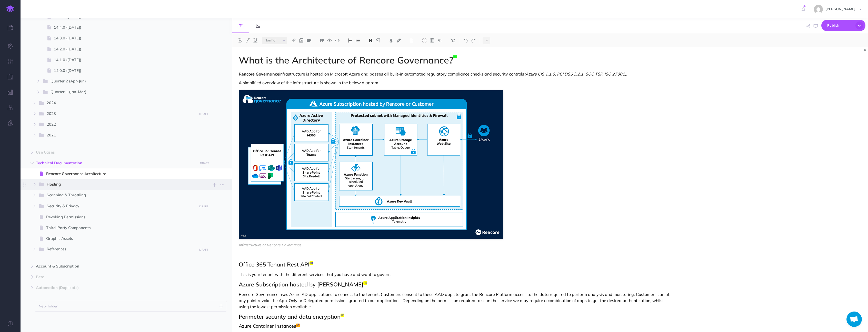 This screenshot has width=868, height=332. Describe the element at coordinates (122, 82) in the screenshot. I see `span: Quarter 2 (Apr-Jun)` at that location.